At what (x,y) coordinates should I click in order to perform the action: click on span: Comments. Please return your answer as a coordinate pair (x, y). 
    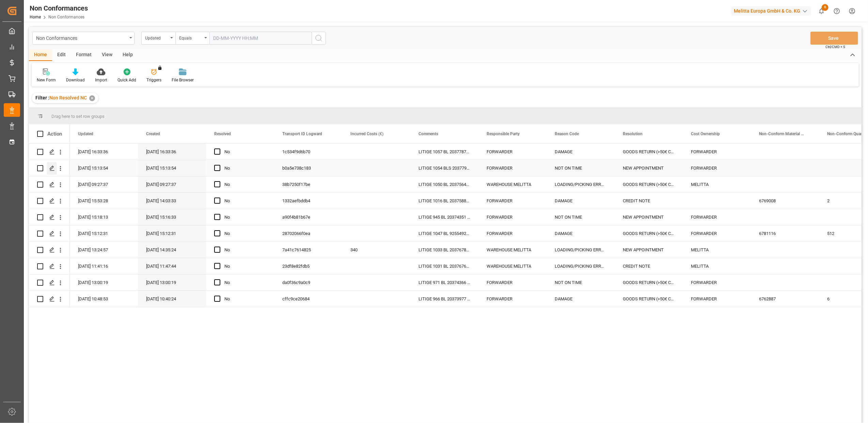
    Looking at the image, I should click on (429, 133).